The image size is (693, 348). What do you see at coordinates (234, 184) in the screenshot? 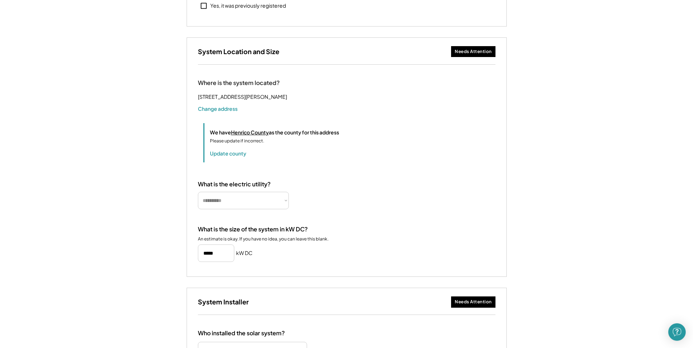
I see `div: What is the electric utility?` at bounding box center [234, 184].